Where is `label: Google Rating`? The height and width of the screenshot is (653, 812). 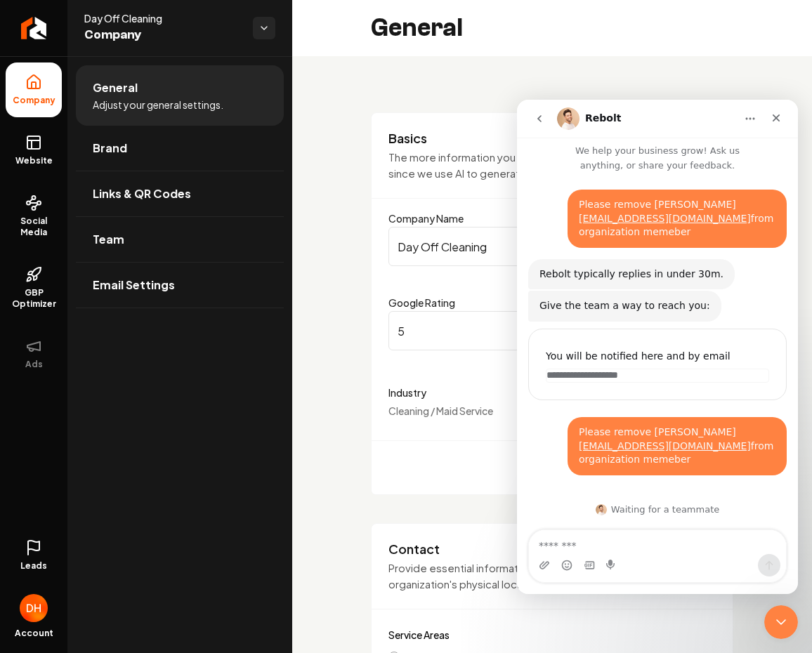
label: Google Rating is located at coordinates (422, 303).